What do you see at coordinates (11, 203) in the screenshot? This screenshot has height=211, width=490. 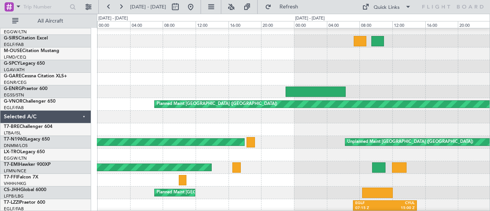 I see `span: T7-LZZI` at bounding box center [11, 203].